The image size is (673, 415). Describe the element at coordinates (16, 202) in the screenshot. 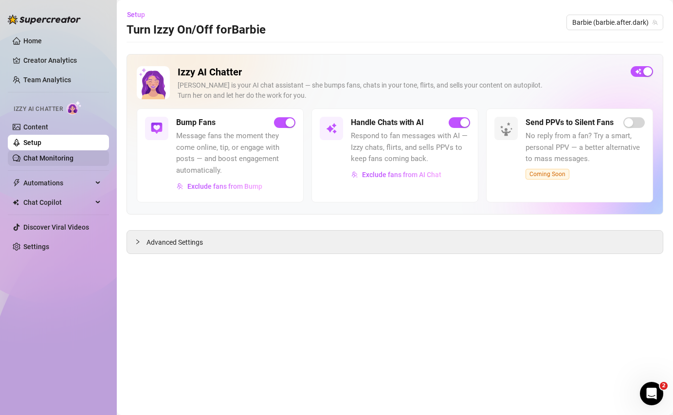

I see `img: Chat Copilot` at that location.